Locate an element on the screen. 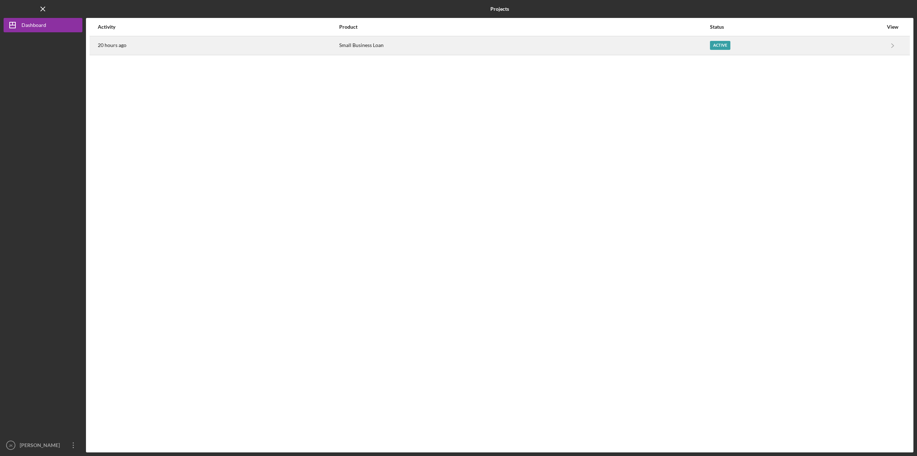 The image size is (917, 456). div: Activity is located at coordinates (218, 27).